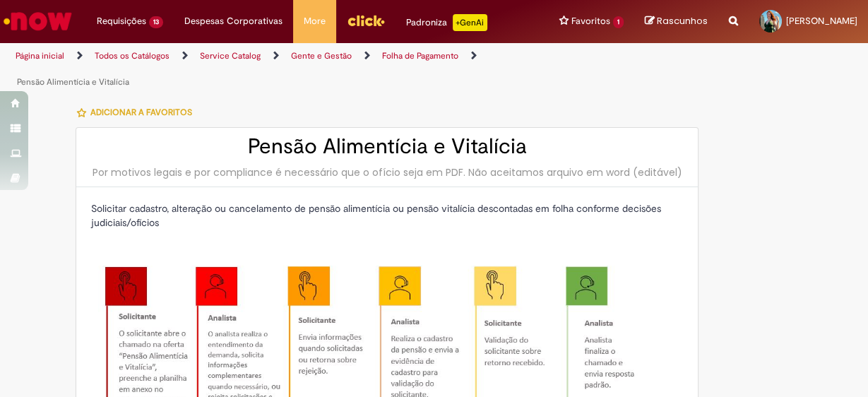  What do you see at coordinates (137, 112) in the screenshot?
I see `button: Adicionar a Favoritos` at bounding box center [137, 112].